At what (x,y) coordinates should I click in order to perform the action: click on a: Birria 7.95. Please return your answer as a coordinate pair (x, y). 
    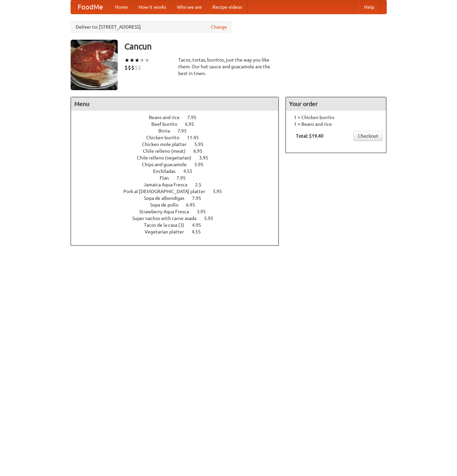
    Looking at the image, I should click on (179, 131).